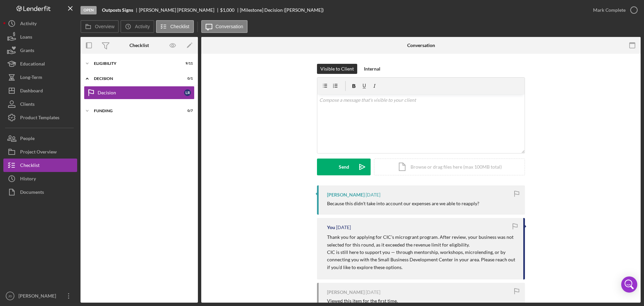 This screenshot has width=644, height=306. What do you see at coordinates (40, 192) in the screenshot?
I see `button: Documents` at bounding box center [40, 192].